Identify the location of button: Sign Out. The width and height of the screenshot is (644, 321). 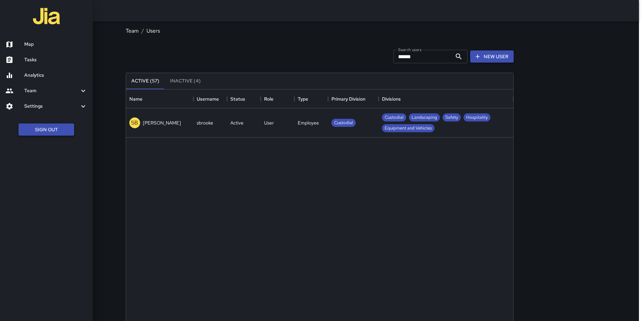
(46, 129).